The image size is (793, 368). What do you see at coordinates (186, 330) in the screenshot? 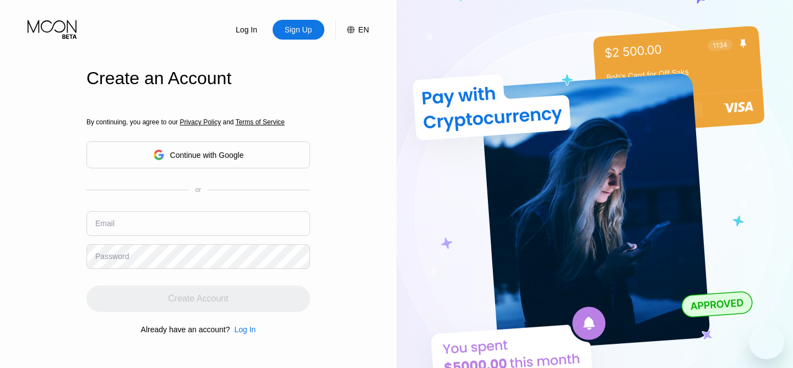
I see `div: Already have an account?` at bounding box center [186, 330].